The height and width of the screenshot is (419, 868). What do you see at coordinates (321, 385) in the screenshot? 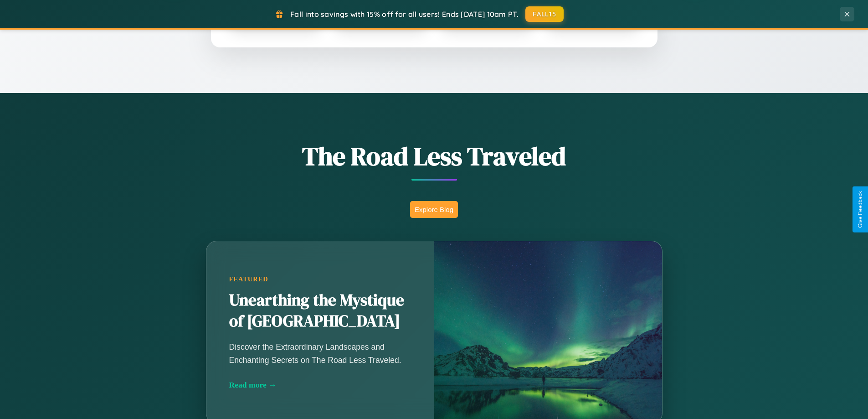
I see `div: Read more →` at bounding box center [321, 385].